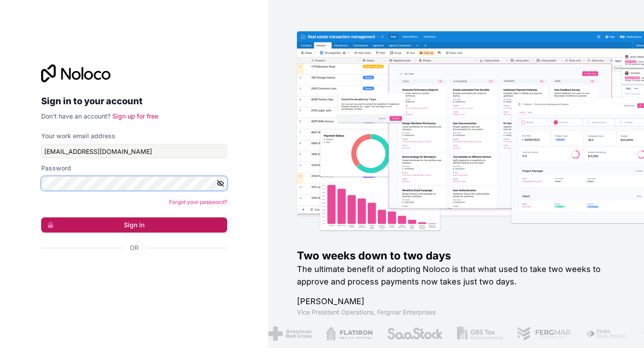 Image resolution: width=644 pixels, height=348 pixels. I want to click on img: /assets/fiera-fwj2N5v4.png, so click(607, 334).